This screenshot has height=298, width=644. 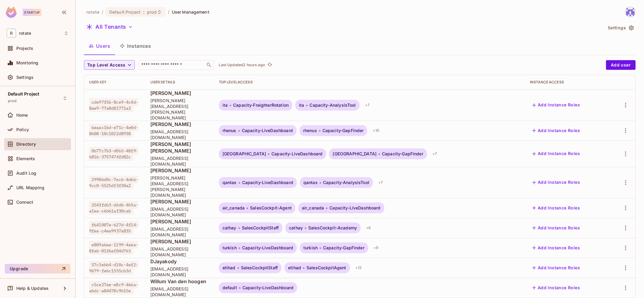 What do you see at coordinates (109, 27) in the screenshot?
I see `button: All Tenants` at bounding box center [109, 27].